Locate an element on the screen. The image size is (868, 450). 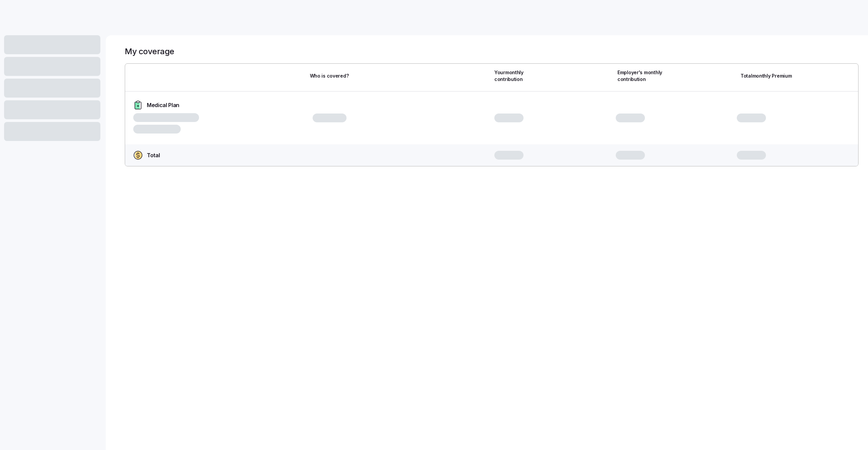
span: Total monthly Premium is located at coordinates (766, 76).